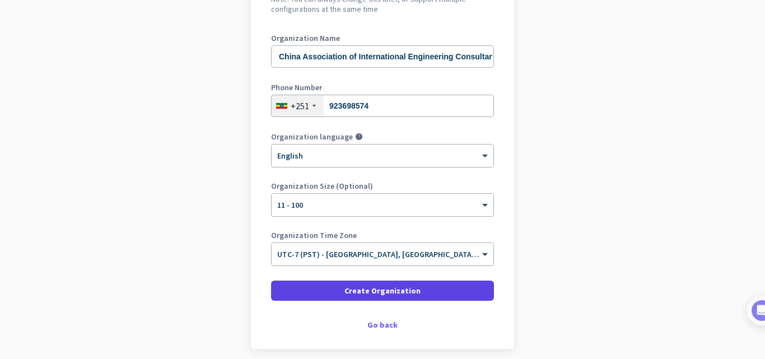 This screenshot has width=765, height=359. I want to click on label: Organization Size (Optional), so click(382, 186).